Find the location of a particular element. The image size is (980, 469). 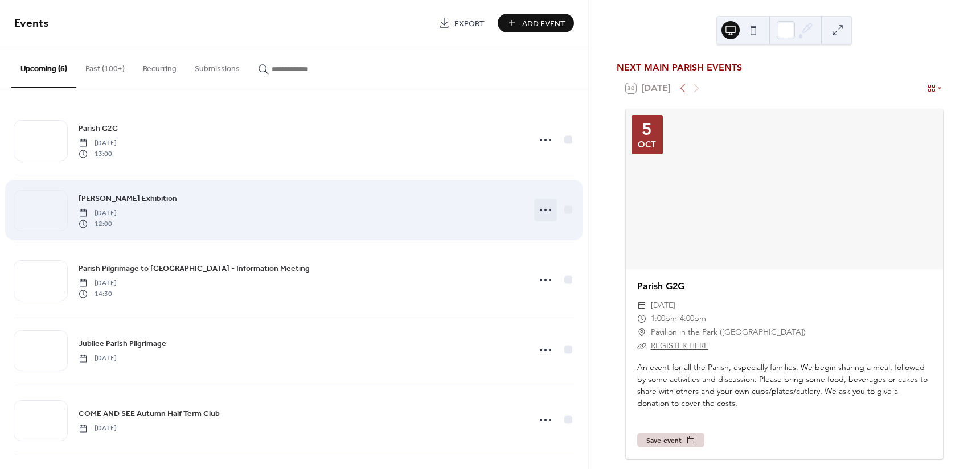

div: 5 is located at coordinates (647, 129).